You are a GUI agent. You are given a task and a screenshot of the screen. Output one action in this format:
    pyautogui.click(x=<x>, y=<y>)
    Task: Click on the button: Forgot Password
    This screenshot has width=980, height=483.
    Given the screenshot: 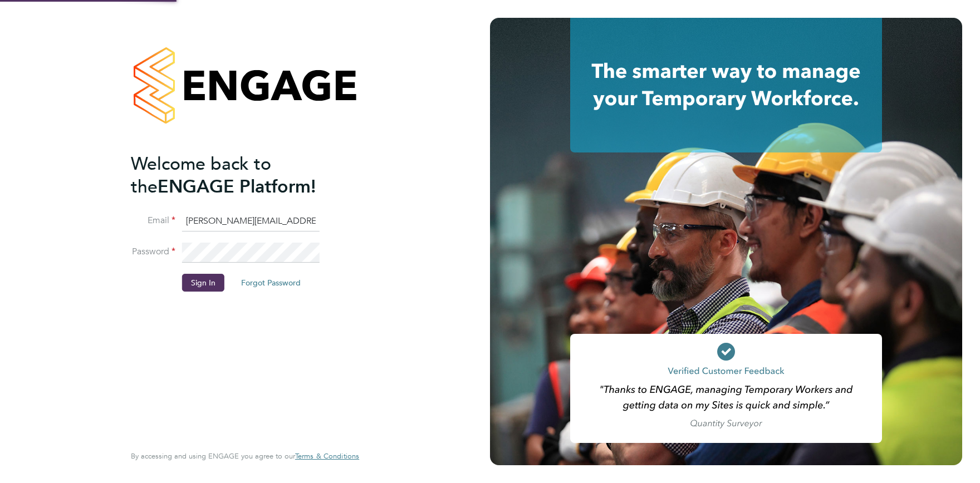 What is the action you would take?
    pyautogui.click(x=270, y=283)
    